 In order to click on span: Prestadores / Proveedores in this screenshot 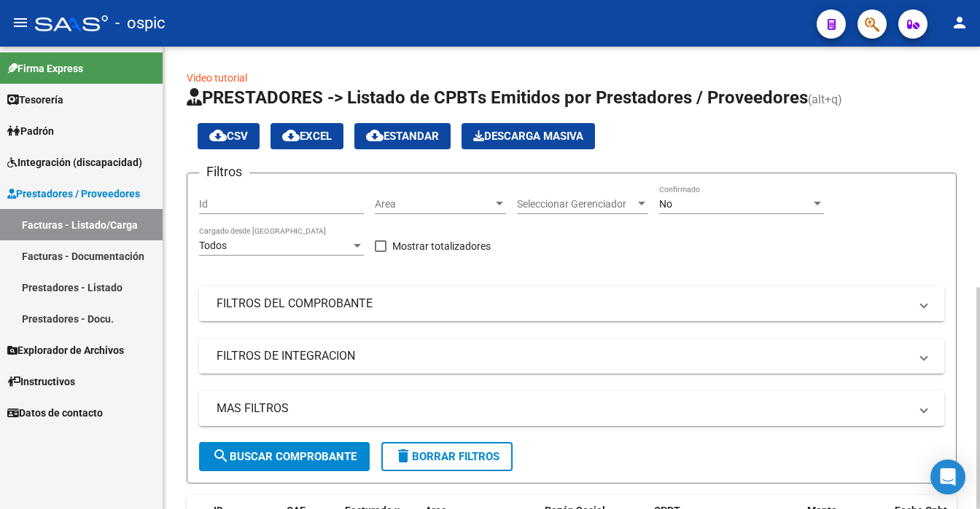, I will do `click(73, 194)`.